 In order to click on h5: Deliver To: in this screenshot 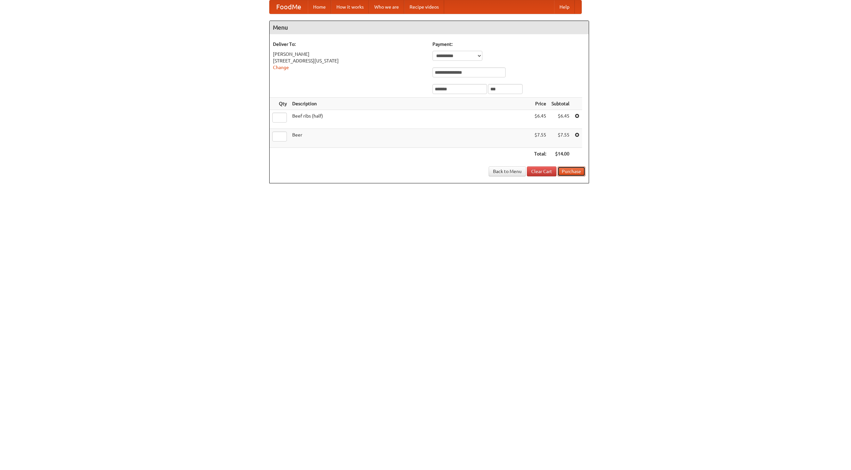, I will do `click(349, 44)`.